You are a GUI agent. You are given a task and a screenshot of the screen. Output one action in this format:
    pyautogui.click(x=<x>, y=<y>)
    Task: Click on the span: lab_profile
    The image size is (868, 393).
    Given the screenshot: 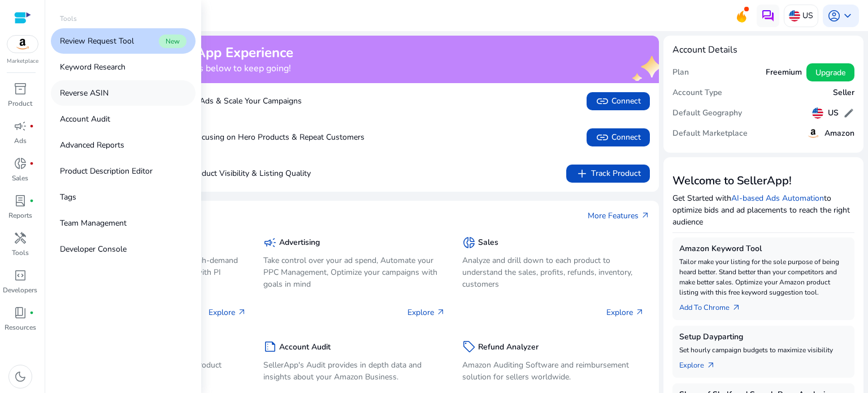 What is the action you would take?
    pyautogui.click(x=20, y=201)
    